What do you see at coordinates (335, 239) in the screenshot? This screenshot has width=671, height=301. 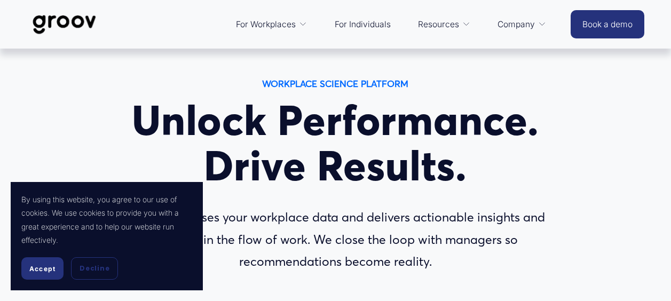 I see `p: Groov harnesses your workplace data and delivers actionable insights and prompts in the flow of w...` at bounding box center [335, 239].